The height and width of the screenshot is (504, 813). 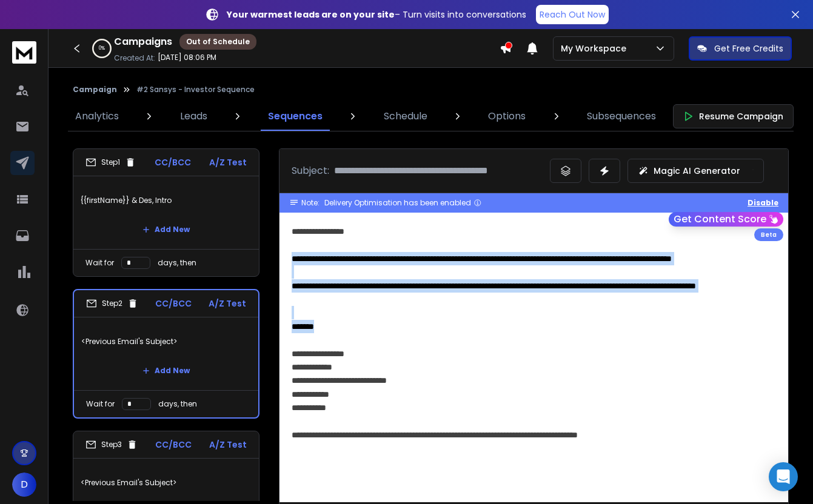 What do you see at coordinates (741, 48) in the screenshot?
I see `button: Get Free Credits` at bounding box center [741, 48].